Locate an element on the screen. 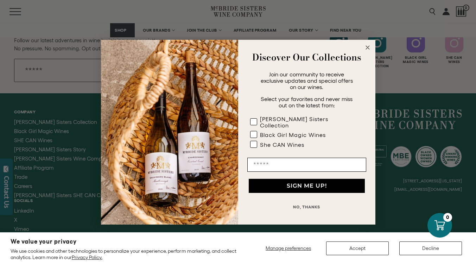 The height and width of the screenshot is (264, 476). button: Accept is located at coordinates (358, 248).